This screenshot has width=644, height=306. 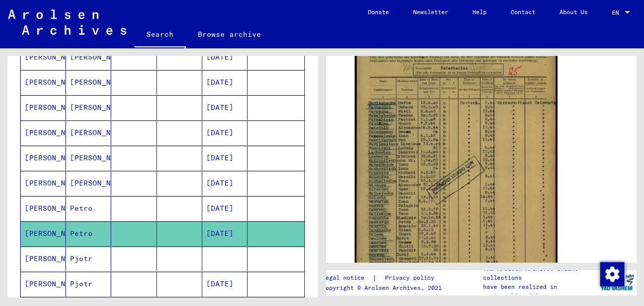 What do you see at coordinates (540, 291) in the screenshot?
I see `p: have been realized in partnership with` at bounding box center [540, 291].